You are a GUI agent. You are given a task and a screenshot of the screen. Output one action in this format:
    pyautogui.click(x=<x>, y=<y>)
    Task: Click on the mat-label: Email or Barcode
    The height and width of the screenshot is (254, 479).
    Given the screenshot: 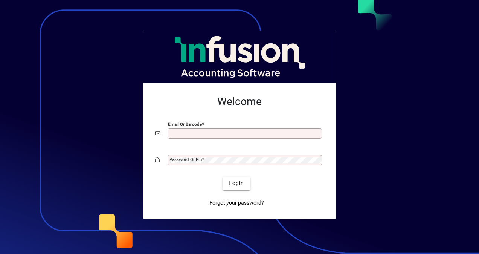 What is the action you would take?
    pyautogui.click(x=185, y=124)
    